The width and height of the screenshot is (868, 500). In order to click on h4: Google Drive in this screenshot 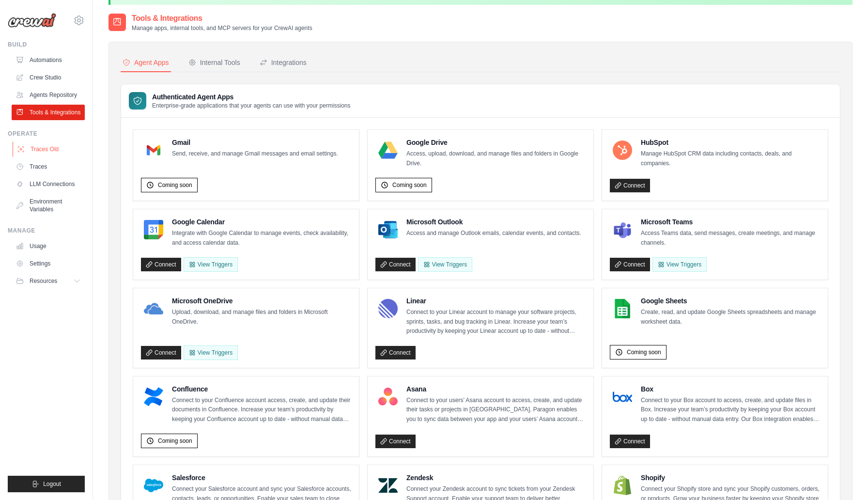, I will do `click(495, 143)`.